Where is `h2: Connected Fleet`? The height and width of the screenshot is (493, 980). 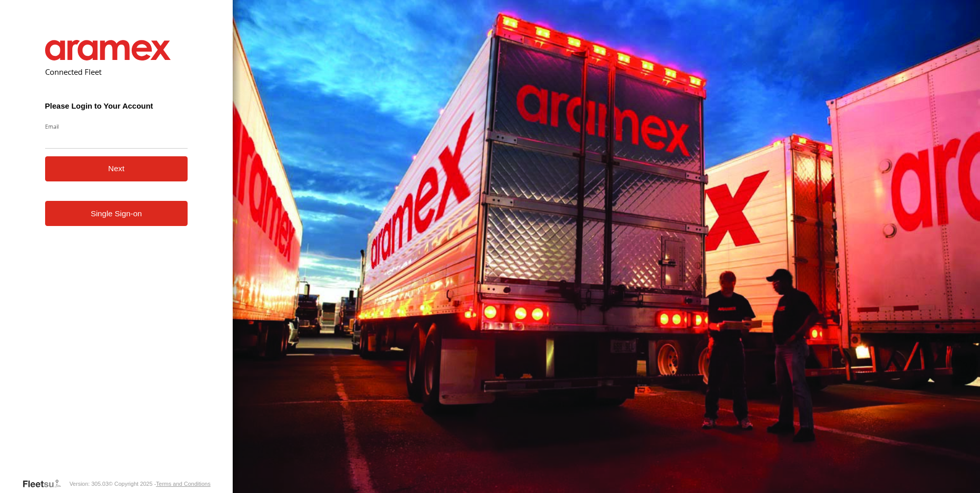 h2: Connected Fleet is located at coordinates (116, 71).